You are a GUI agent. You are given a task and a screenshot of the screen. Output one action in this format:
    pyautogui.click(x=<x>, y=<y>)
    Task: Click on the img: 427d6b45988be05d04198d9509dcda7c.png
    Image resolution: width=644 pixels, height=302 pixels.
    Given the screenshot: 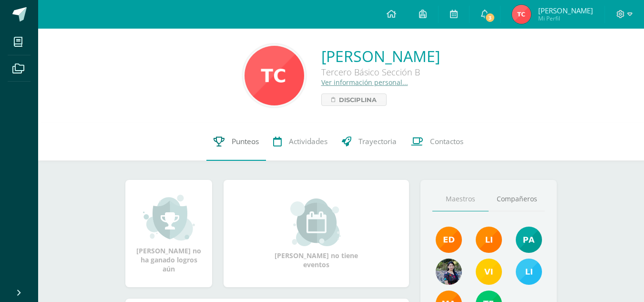 What is the action you would take?
    pyautogui.click(x=522, y=14)
    